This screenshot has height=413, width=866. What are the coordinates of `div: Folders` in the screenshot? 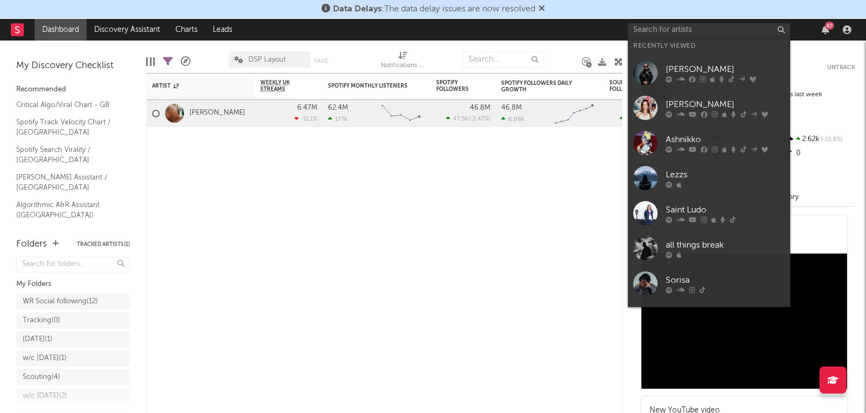 It's located at (31, 245).